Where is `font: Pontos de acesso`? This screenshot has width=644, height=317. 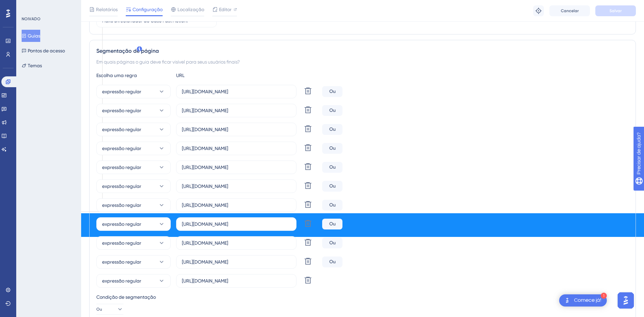 font: Pontos de acesso is located at coordinates (46, 51).